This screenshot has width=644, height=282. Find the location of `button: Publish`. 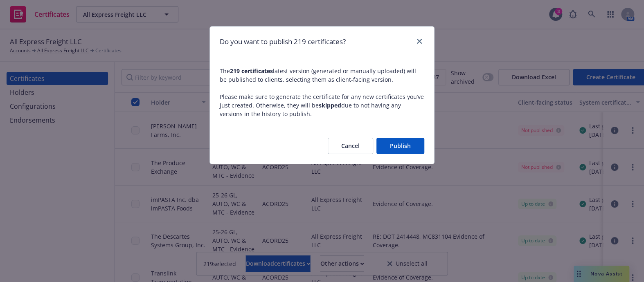

button: Publish is located at coordinates (400, 146).